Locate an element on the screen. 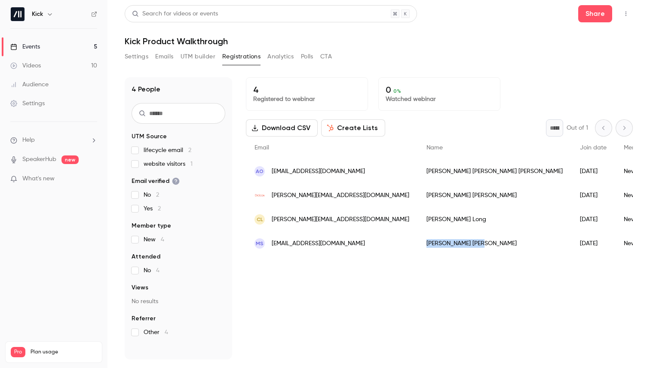 This screenshot has height=368, width=650. img: digiconventures.com is located at coordinates (259, 195).